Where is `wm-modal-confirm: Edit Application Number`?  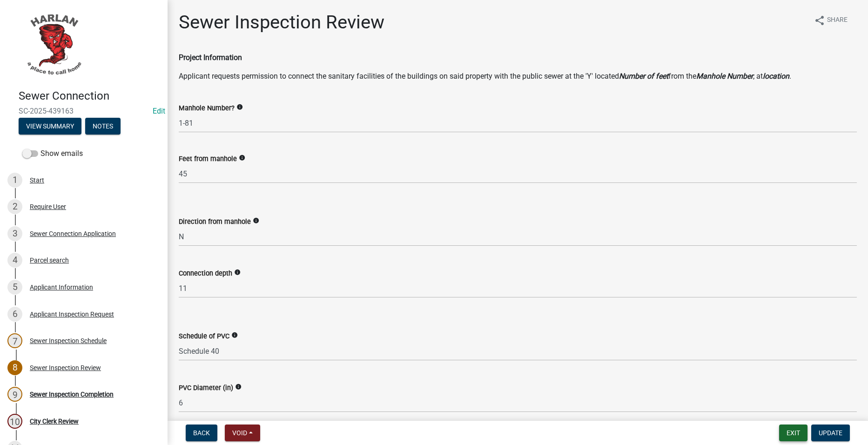 wm-modal-confirm: Edit Application Number is located at coordinates (159, 111).